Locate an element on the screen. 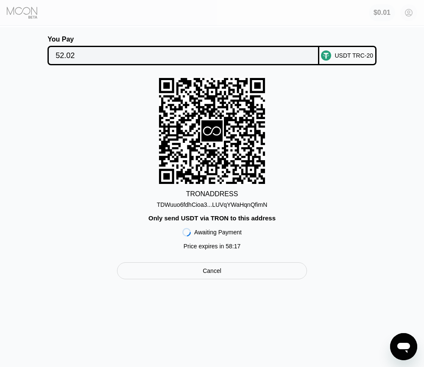 The width and height of the screenshot is (424, 367). div: You PayUSDT TRC-20 is located at coordinates (212, 50).